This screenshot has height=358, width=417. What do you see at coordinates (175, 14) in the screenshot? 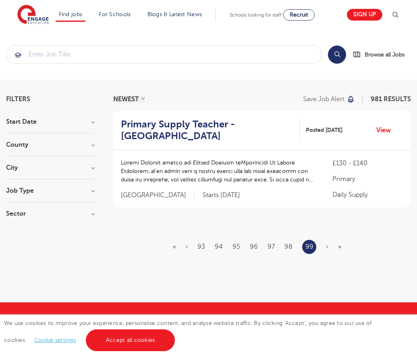
I see `a: Blogs & Latest News` at bounding box center [175, 14].